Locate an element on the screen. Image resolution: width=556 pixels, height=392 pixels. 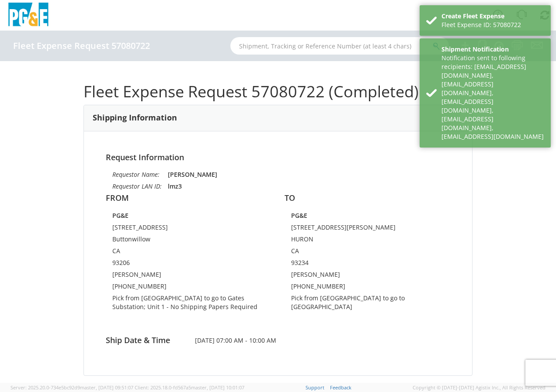
div: Fleet Expense ID: 57080722 is located at coordinates (493, 25).